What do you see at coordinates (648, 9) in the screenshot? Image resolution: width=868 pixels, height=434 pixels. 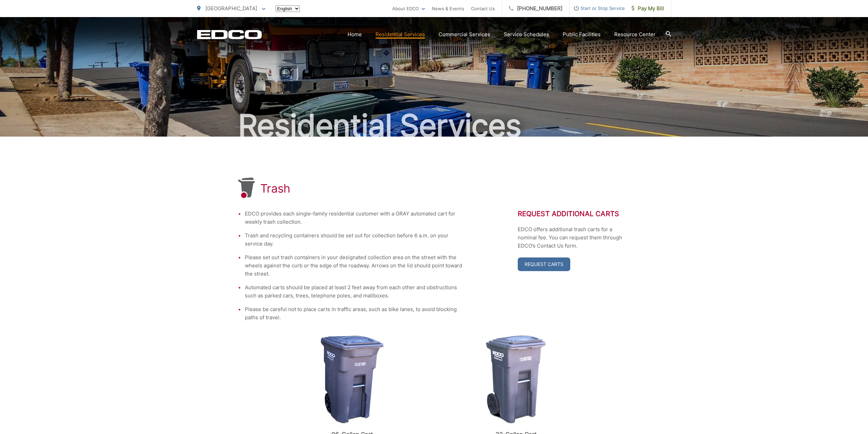 I see `span: Pay My Bill` at bounding box center [648, 9].